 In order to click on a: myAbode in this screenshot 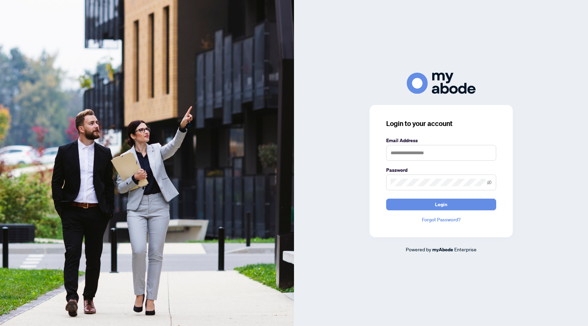, I will do `click(442, 249)`.